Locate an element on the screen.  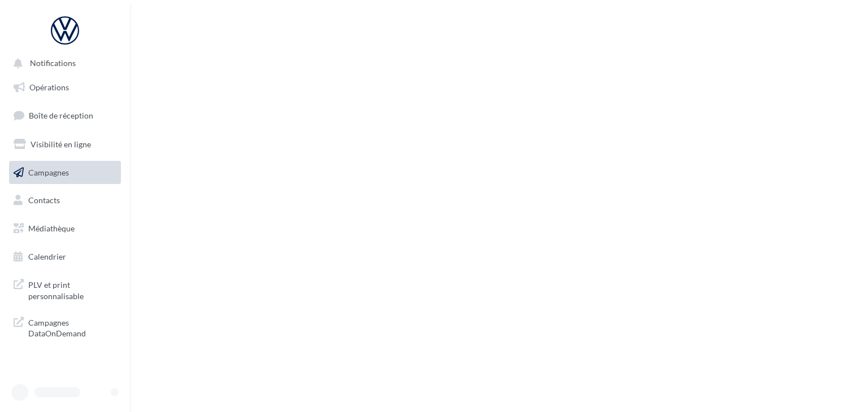
a: Calendrier is located at coordinates (65, 257).